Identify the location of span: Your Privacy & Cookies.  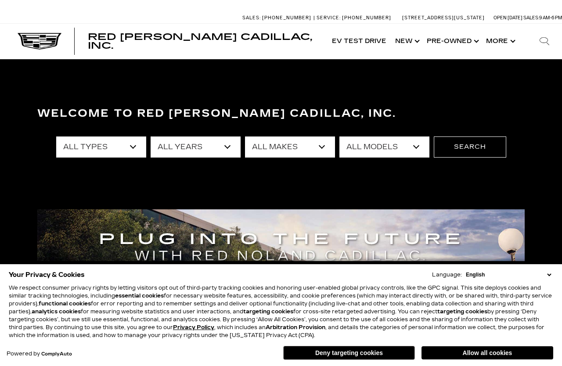
(46, 275).